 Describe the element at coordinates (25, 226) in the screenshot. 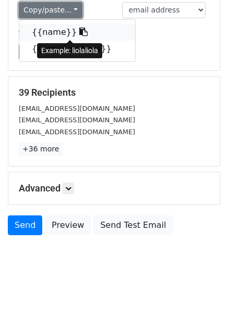

I see `a: Send` at that location.